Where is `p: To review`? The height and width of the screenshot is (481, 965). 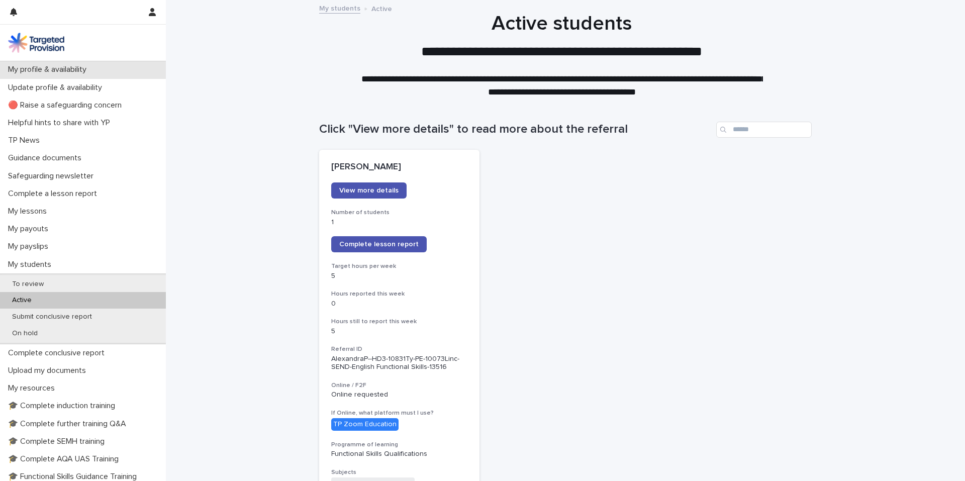
p: To review is located at coordinates (28, 284).